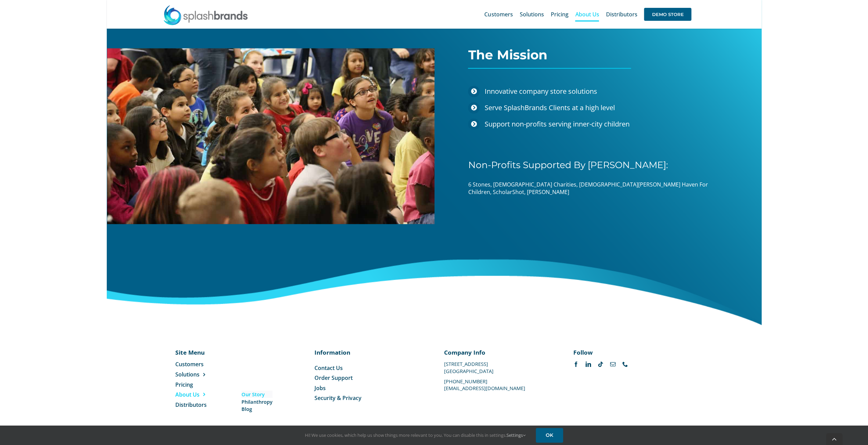 This screenshot has width=868, height=445. What do you see at coordinates (668, 15) in the screenshot?
I see `a: DEMO STORE` at bounding box center [668, 15].